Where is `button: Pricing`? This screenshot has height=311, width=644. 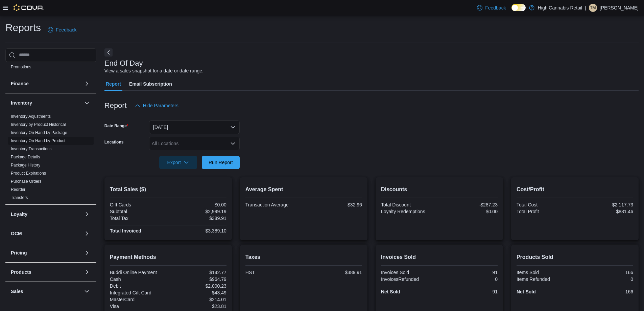 button: Pricing is located at coordinates (87, 252).